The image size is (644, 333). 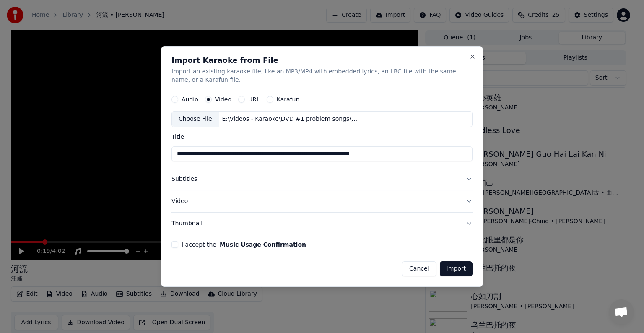 What do you see at coordinates (322, 224) in the screenshot?
I see `button: Thumbnail` at bounding box center [322, 224].